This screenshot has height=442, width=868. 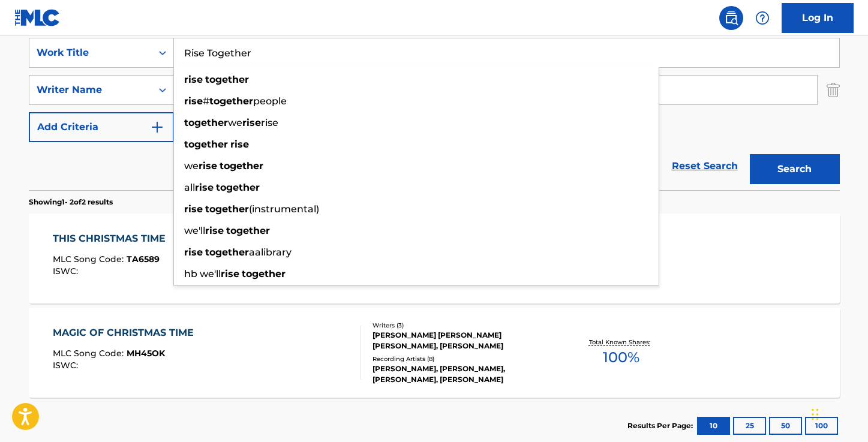 I want to click on button: 100, so click(x=821, y=426).